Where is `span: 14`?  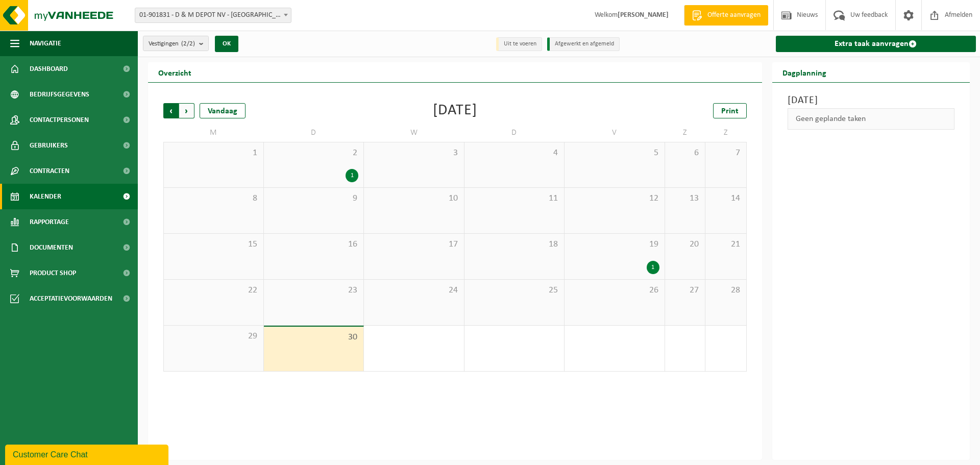 span: 14 is located at coordinates (725, 199).